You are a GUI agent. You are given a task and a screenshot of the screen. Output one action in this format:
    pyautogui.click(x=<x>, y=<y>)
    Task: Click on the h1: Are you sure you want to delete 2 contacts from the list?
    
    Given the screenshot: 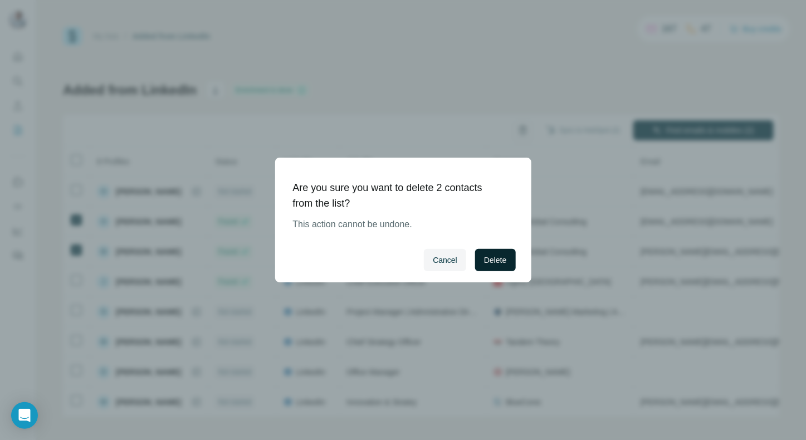 What is the action you would take?
    pyautogui.click(x=399, y=196)
    